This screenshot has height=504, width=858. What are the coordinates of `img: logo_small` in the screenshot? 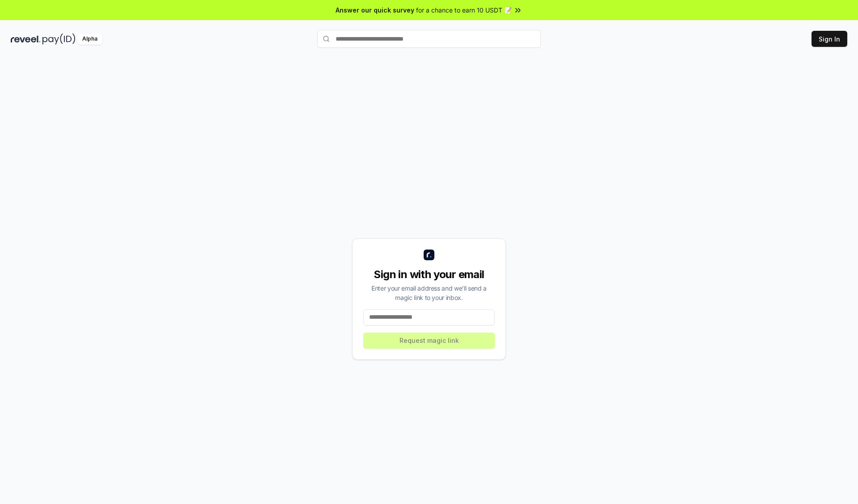 It's located at (429, 255).